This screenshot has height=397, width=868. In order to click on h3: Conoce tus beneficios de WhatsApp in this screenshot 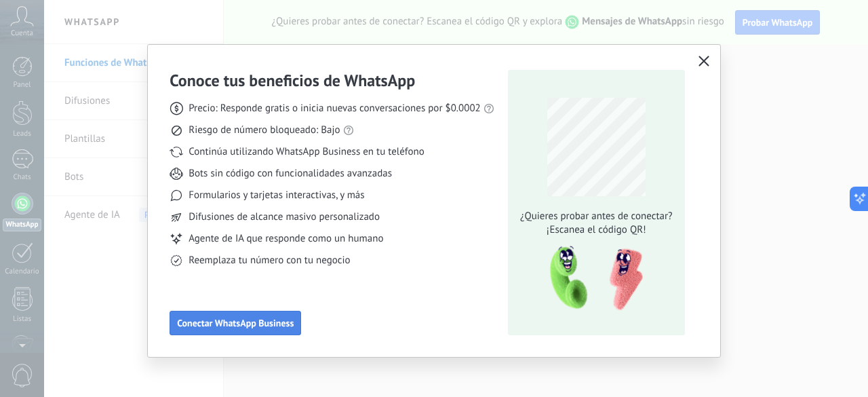, I will do `click(292, 80)`.